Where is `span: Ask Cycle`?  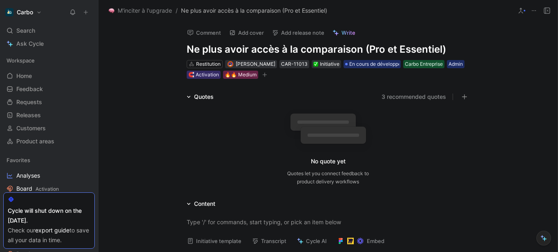
span: Ask Cycle is located at coordinates (30, 44).